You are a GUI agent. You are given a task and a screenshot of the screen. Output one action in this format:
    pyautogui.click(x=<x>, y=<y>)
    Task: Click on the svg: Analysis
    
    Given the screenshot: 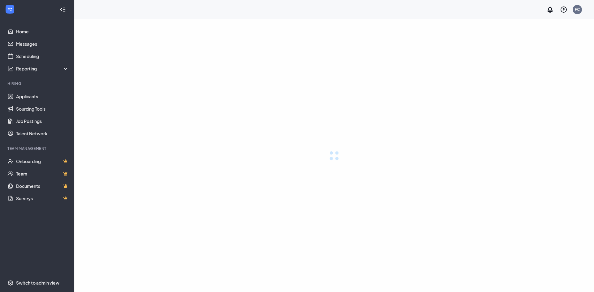 What is the action you would take?
    pyautogui.click(x=11, y=69)
    